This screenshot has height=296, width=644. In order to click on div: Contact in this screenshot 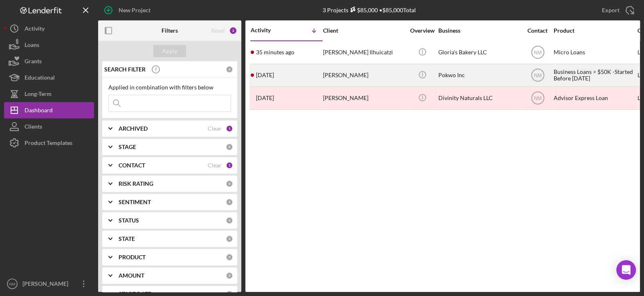, I will do `click(537, 31)`.